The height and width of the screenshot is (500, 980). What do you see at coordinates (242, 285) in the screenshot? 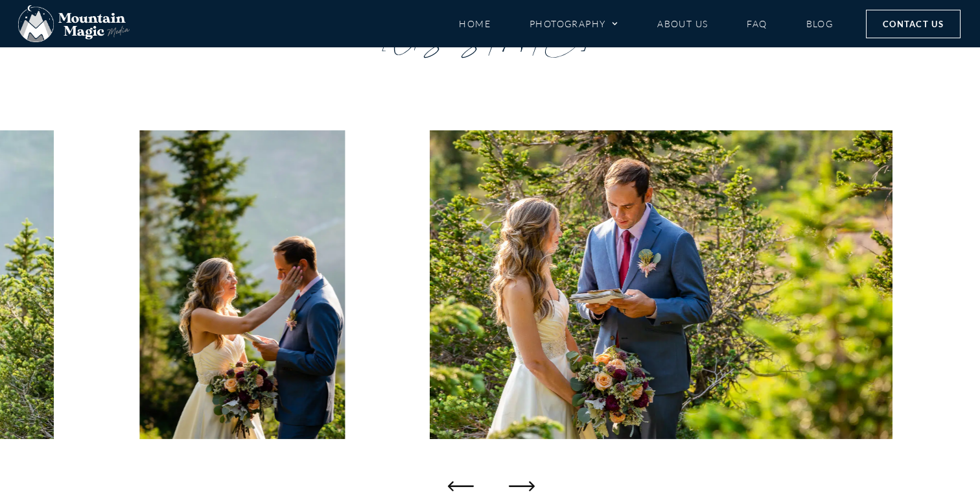
I see `div: 22 / 65` at bounding box center [242, 285].